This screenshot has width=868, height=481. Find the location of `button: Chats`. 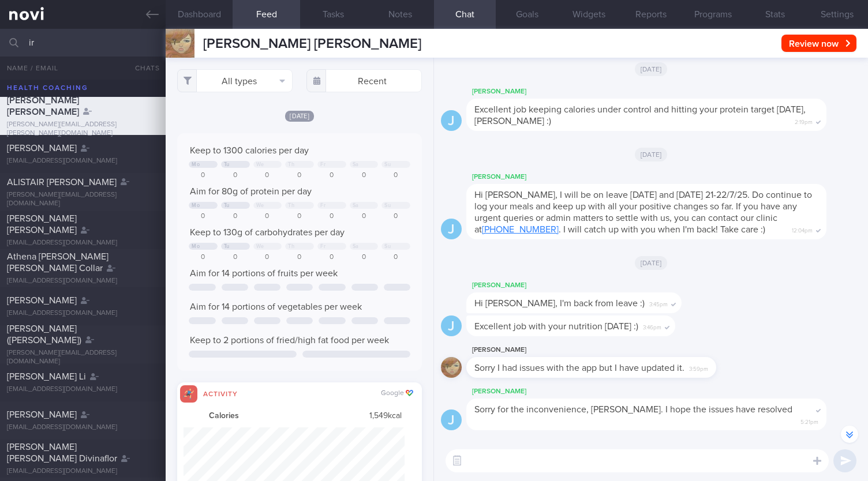

button: Chats is located at coordinates (142, 68).